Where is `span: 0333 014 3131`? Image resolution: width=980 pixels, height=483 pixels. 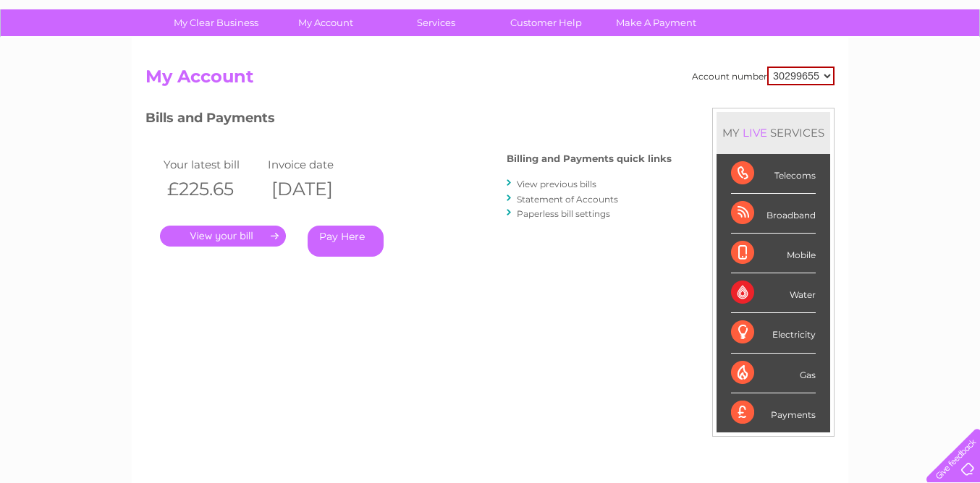 span: 0333 014 3131 is located at coordinates (757, 16).